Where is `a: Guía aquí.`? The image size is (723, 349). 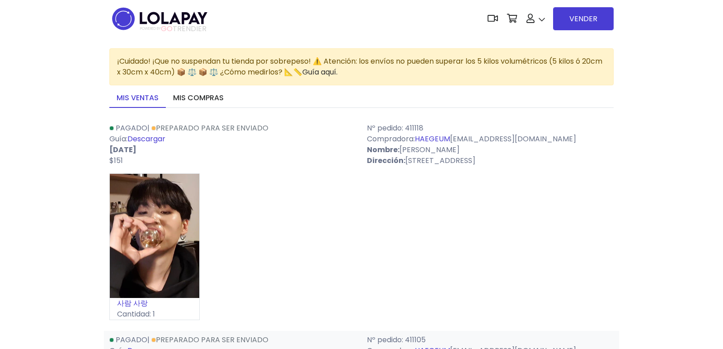
a: Guía aquí. is located at coordinates (320, 72).